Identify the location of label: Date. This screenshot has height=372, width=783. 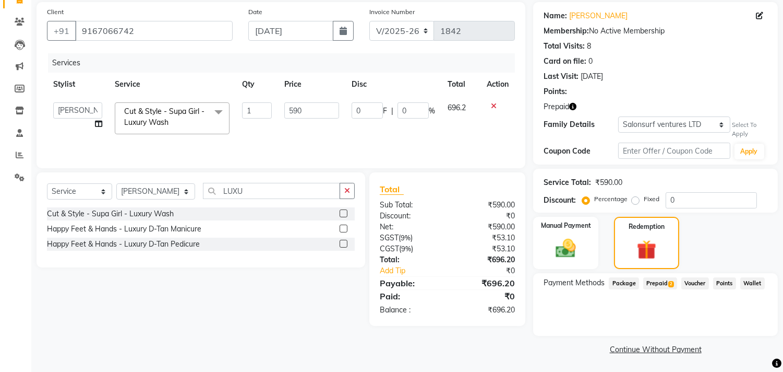
(255, 12).